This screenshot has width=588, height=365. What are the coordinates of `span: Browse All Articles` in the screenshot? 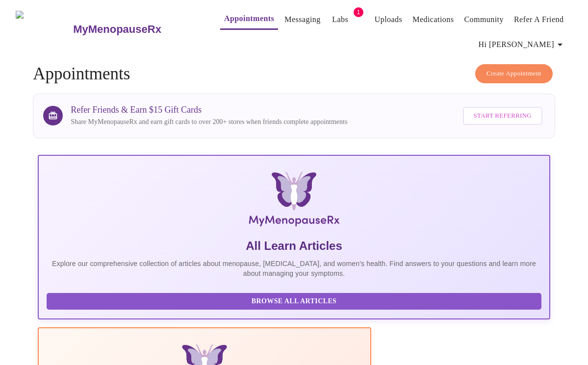 It's located at (294, 301).